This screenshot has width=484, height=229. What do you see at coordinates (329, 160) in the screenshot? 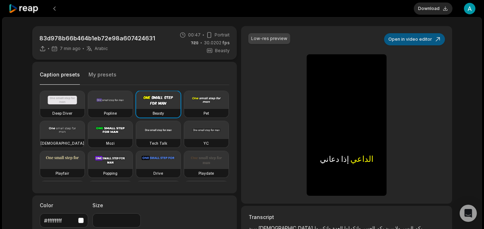
I see `span: دعاني` at bounding box center [329, 160].